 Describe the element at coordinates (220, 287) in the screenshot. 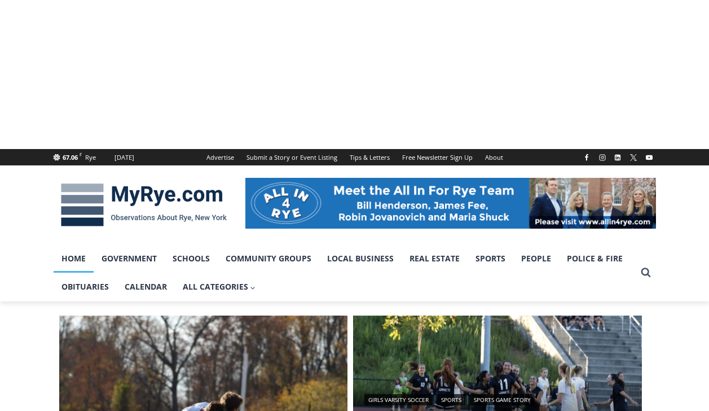

I see `span: All Categories` at that location.